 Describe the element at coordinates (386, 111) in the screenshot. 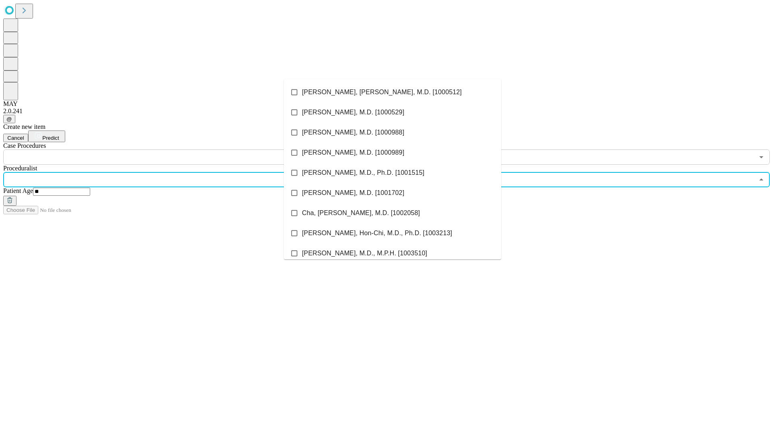

I see `div: 2.0.241` at that location.